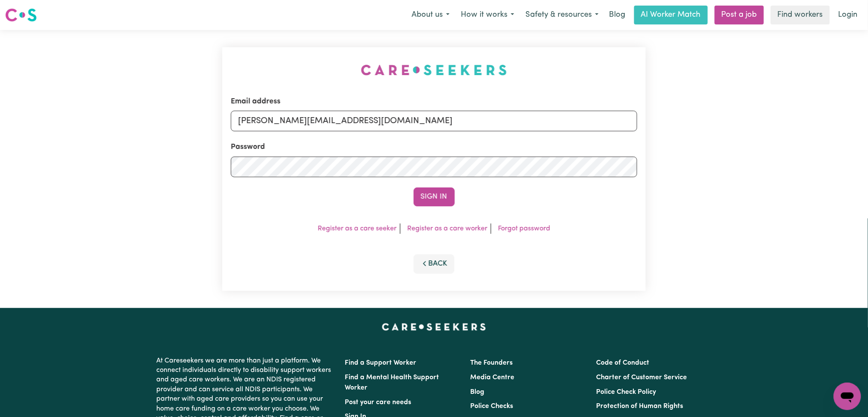 Image resolution: width=868 pixels, height=417 pixels. What do you see at coordinates (626, 392) in the screenshot?
I see `a: Police Check Policy` at bounding box center [626, 392].